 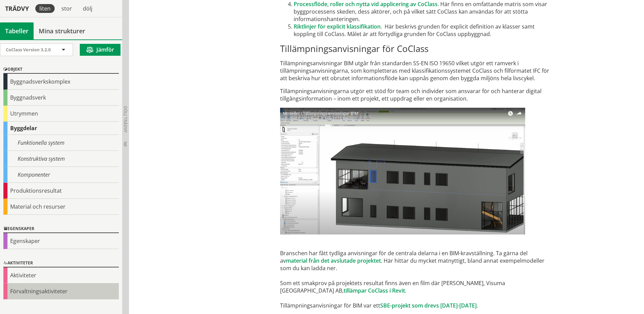 What do you see at coordinates (61, 128) in the screenshot?
I see `div: Byggdelar` at bounding box center [61, 128].